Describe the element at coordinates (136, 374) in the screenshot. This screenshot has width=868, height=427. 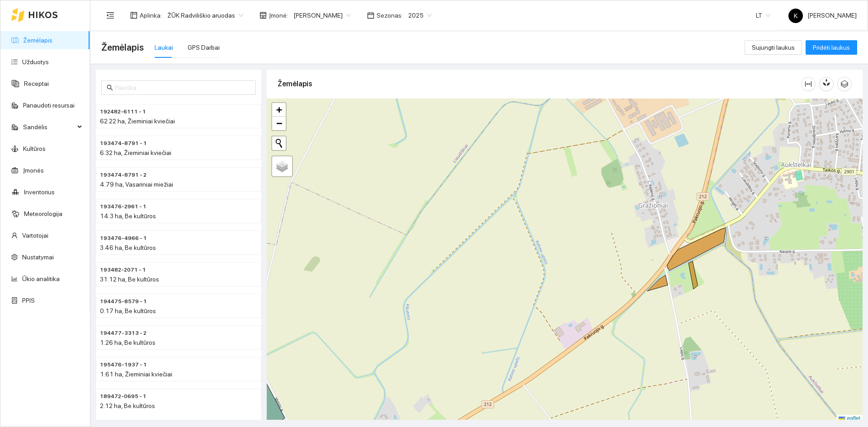
I see `span: 1.61 ha, Žieminiai kviečiai` at that location.